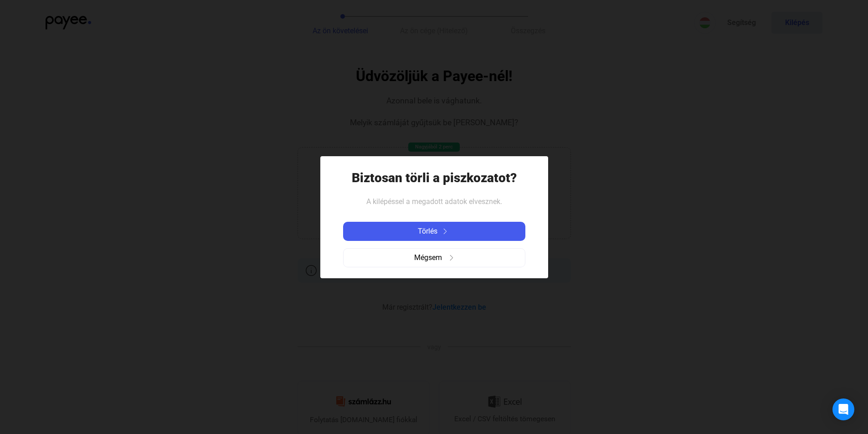 The width and height of the screenshot is (868, 434). I want to click on img: arrow-right-white, so click(445, 231).